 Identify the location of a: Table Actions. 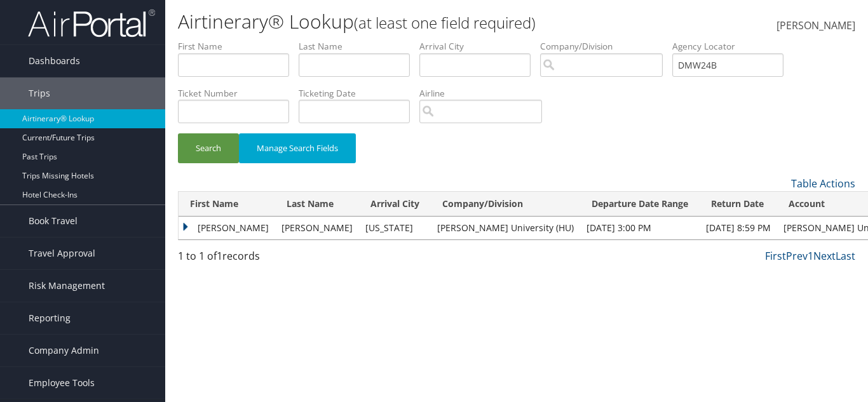
(823, 184).